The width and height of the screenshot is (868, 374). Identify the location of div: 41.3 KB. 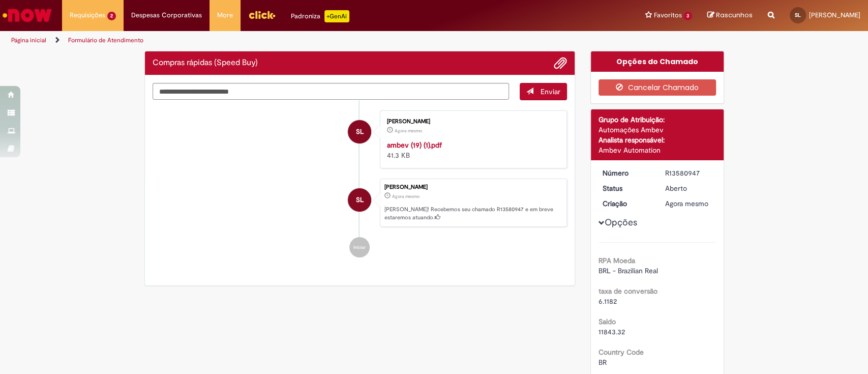
(471, 150).